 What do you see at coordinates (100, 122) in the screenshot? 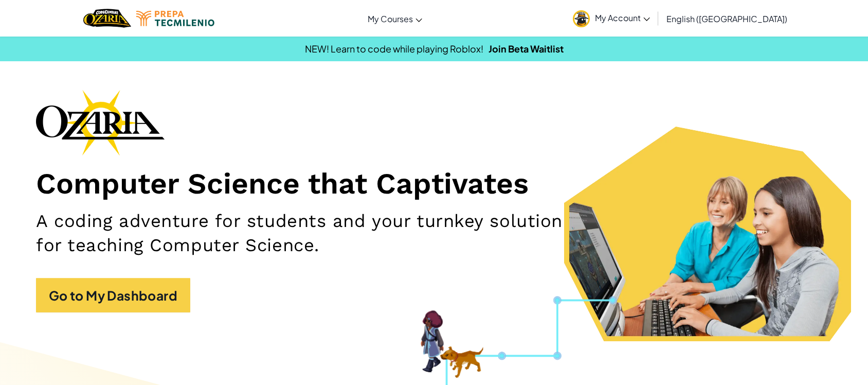
I see `img: Ozaria branding logo` at bounding box center [100, 122].